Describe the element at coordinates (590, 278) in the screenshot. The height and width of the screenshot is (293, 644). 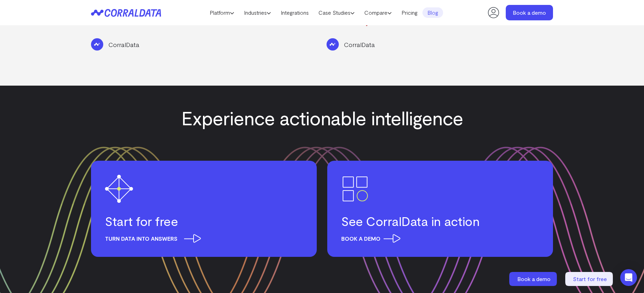
I see `span: Start for free` at that location.